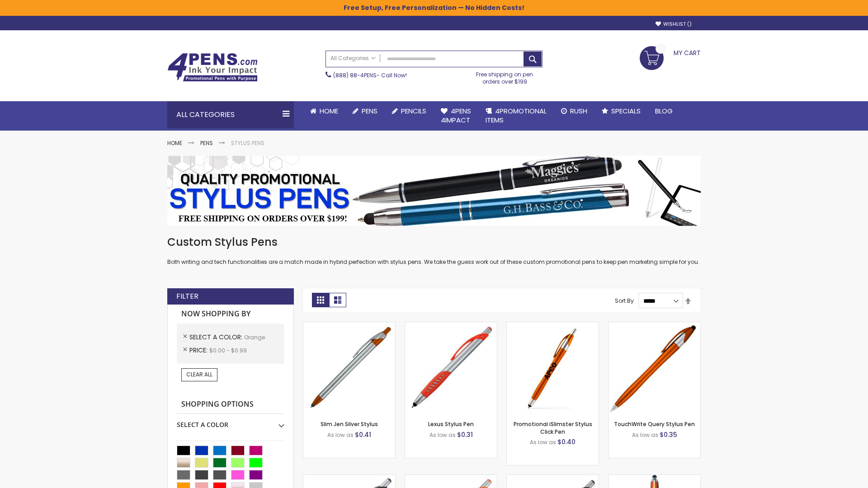 The height and width of the screenshot is (488, 868). What do you see at coordinates (566, 442) in the screenshot?
I see `span: $0.40` at bounding box center [566, 442].